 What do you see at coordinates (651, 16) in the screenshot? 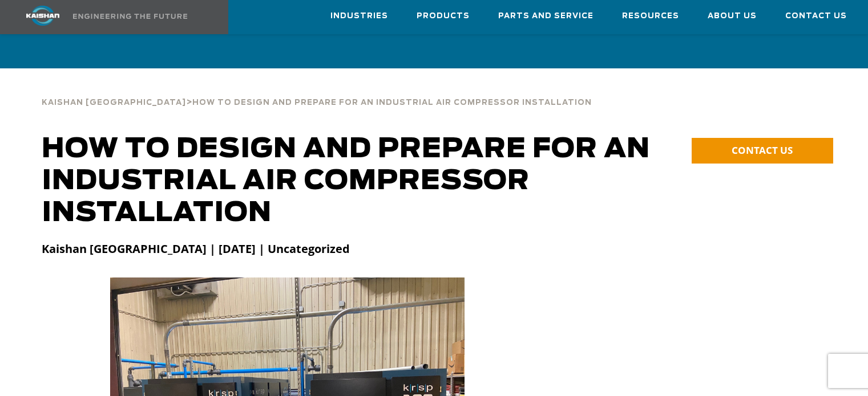
I see `a: Resources` at bounding box center [651, 16].